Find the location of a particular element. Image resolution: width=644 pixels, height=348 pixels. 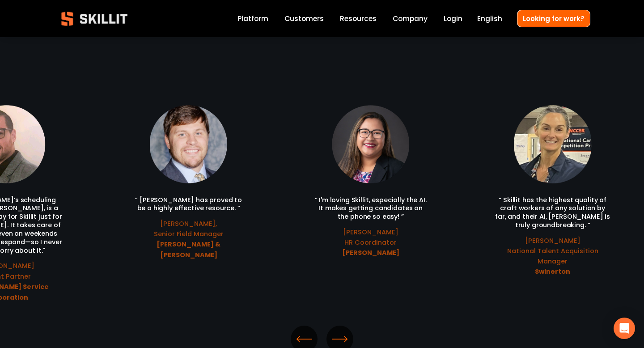

a: folder dropdown is located at coordinates (358, 19).